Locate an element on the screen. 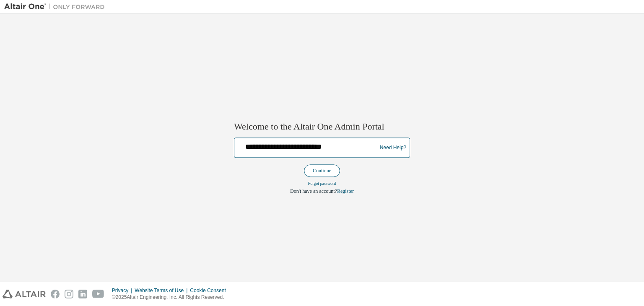 The width and height of the screenshot is (644, 306). div: Cookie Consent is located at coordinates (210, 290).